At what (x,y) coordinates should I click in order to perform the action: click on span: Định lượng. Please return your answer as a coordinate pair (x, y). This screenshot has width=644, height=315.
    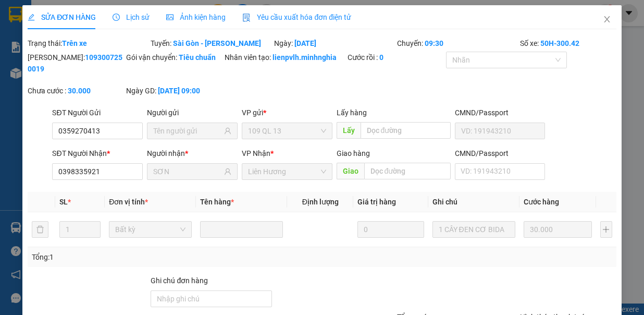
    Looking at the image, I should click on (321, 202).